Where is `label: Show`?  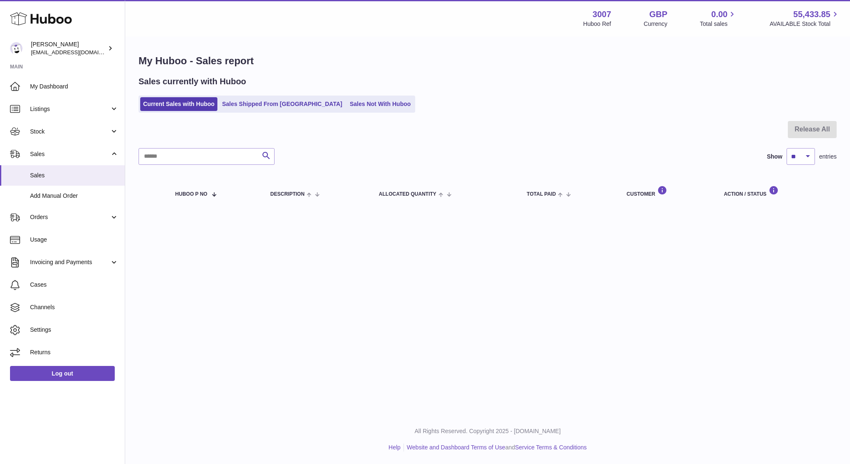
label: Show is located at coordinates (774, 156).